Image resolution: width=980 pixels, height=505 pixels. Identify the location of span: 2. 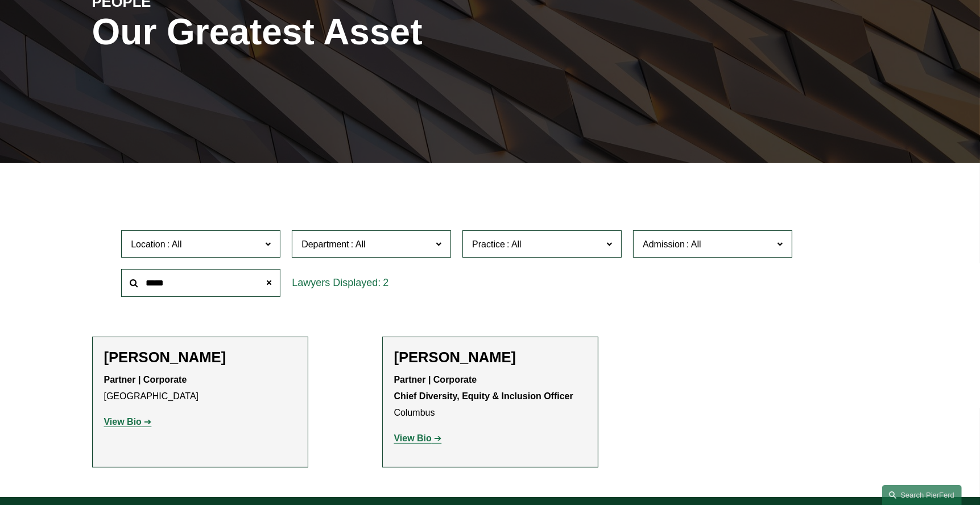
(385, 283).